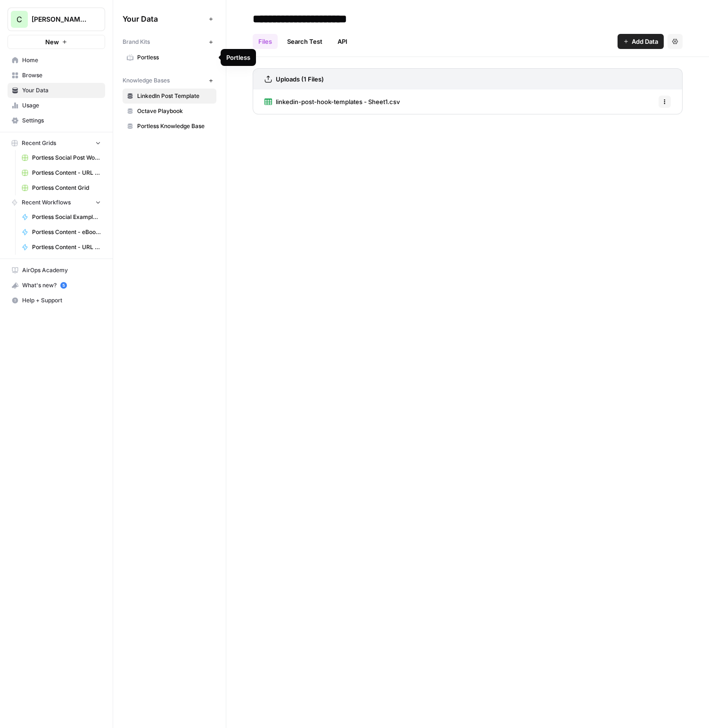 This screenshot has height=728, width=709. What do you see at coordinates (67, 217) in the screenshot?
I see `span: Portless Social Example Flow` at bounding box center [67, 217].